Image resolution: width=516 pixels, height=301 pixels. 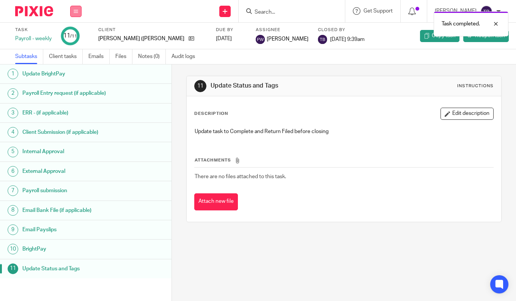 I want to click on div: 7, so click(x=13, y=191).